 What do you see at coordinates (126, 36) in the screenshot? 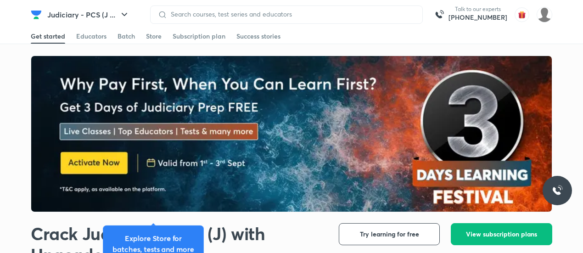
I see `a: Batch` at bounding box center [126, 36].